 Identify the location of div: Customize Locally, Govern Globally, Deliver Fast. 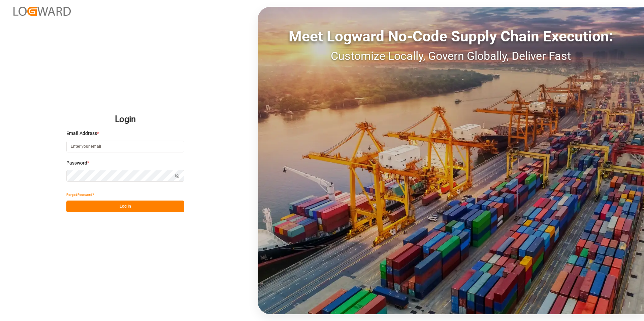
(451, 56).